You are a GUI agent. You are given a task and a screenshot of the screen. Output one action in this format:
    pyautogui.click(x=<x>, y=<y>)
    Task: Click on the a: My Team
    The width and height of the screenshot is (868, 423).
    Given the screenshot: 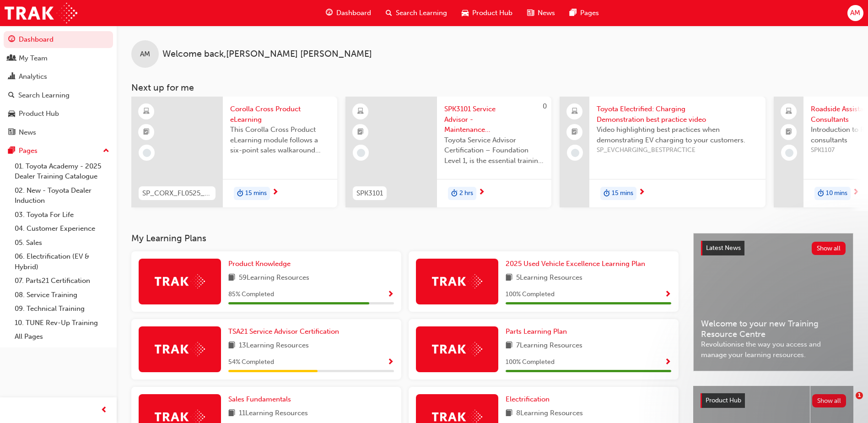 What is the action you would take?
    pyautogui.click(x=58, y=58)
    